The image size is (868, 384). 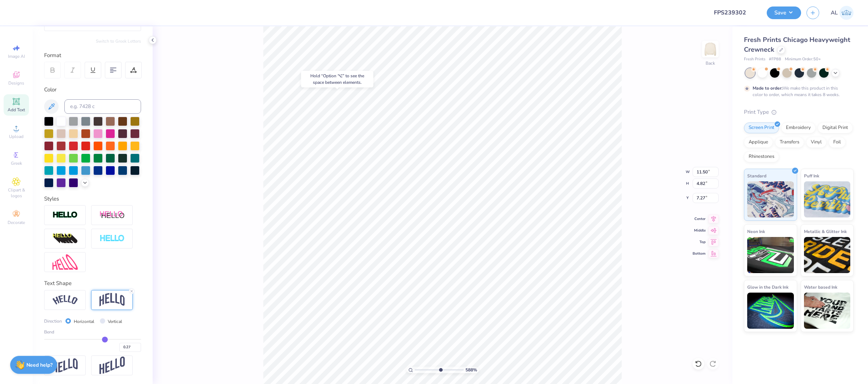 I want to click on img: Angela Legaspi, so click(x=846, y=12).